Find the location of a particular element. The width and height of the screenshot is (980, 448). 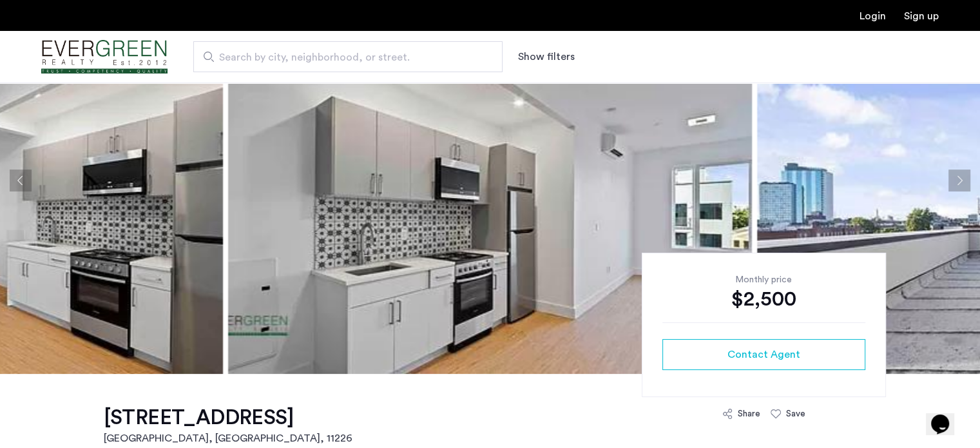

a: Login is located at coordinates (872, 17).